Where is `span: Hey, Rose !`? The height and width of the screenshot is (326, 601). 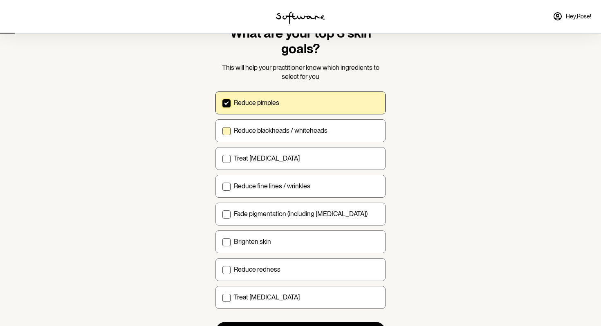 span: Hey, Rose ! is located at coordinates (578, 16).